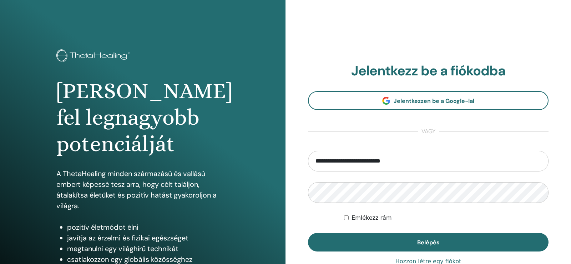 Image resolution: width=571 pixels, height=264 pixels. Describe the element at coordinates (446, 218) in the screenshot. I see `div: Keep me authenticated indefinitely or until I manually logout` at that location.